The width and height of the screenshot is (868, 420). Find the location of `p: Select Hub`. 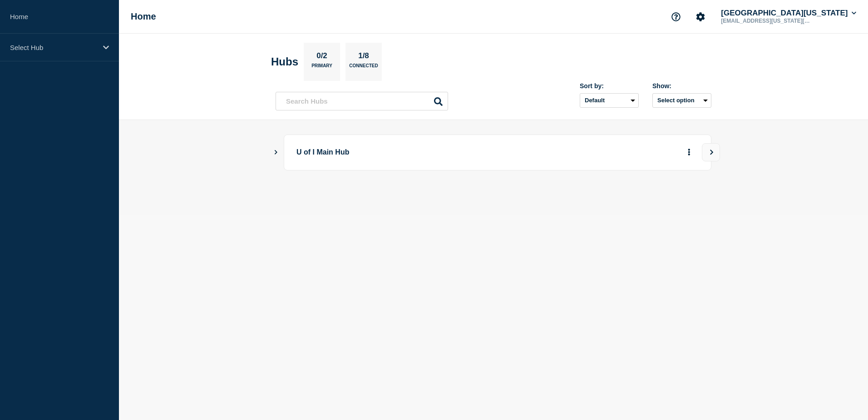

p: Select Hub is located at coordinates (53, 47).